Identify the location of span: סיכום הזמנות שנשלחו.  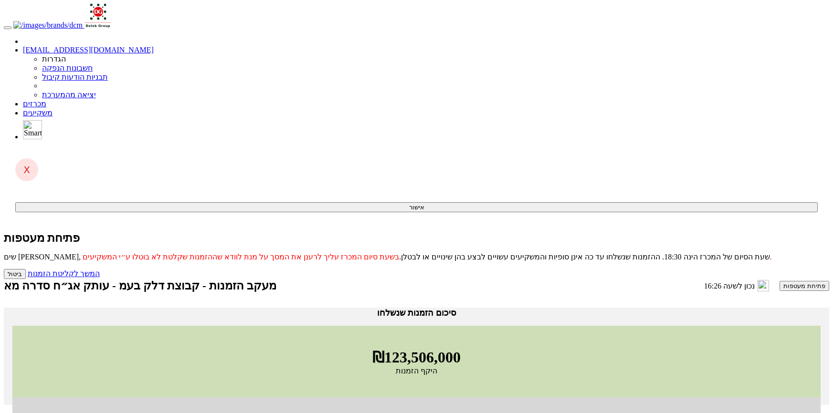
(417, 313).